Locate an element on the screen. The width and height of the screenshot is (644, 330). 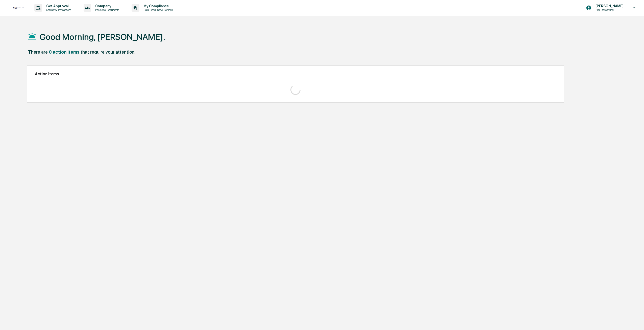
p: Data, Deadlines & Settings is located at coordinates (157, 10).